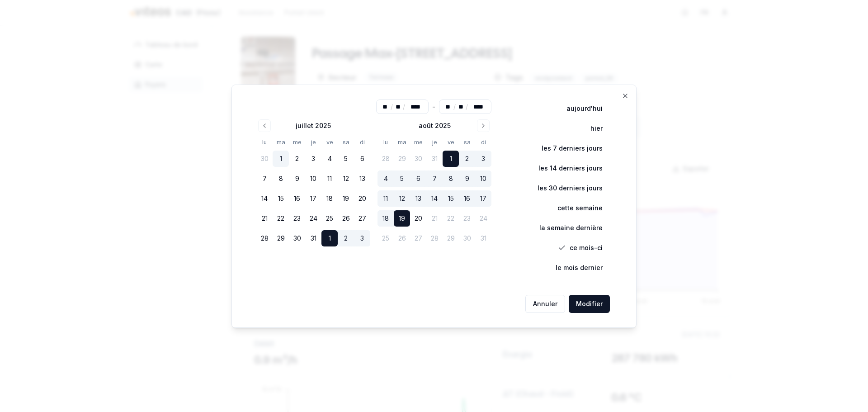  I want to click on button: 21, so click(265, 218).